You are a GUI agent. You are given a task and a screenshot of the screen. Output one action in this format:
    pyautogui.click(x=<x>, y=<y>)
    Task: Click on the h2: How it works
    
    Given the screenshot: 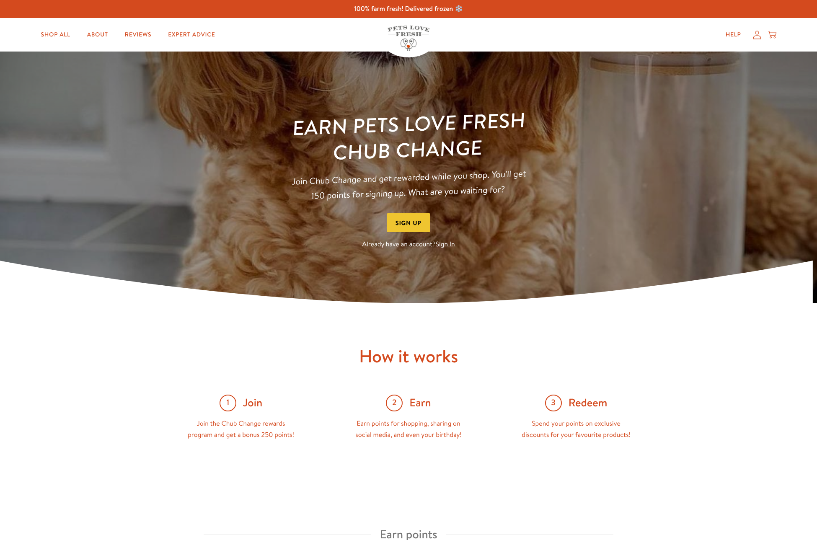 What is the action you would take?
    pyautogui.click(x=409, y=356)
    